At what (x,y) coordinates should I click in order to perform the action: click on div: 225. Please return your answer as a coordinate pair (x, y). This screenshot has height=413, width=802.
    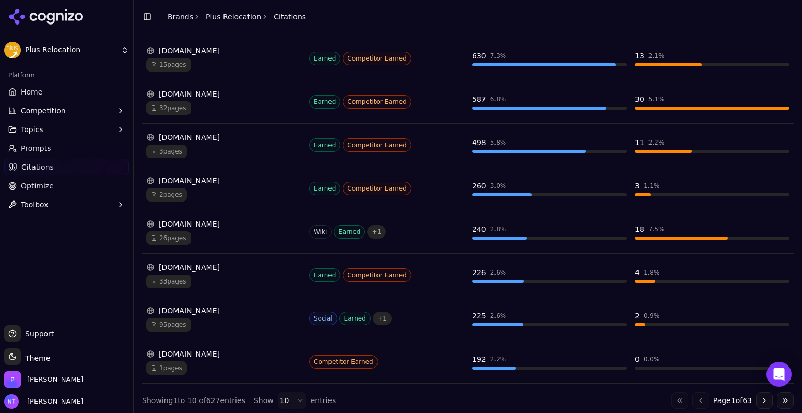
    Looking at the image, I should click on (479, 316).